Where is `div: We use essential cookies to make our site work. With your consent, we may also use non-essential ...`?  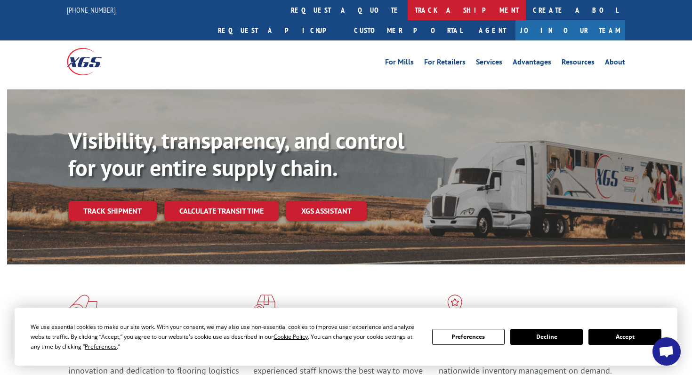 div: We use essential cookies to make our site work. With your consent, we may also use non-essential ... is located at coordinates (225, 336).